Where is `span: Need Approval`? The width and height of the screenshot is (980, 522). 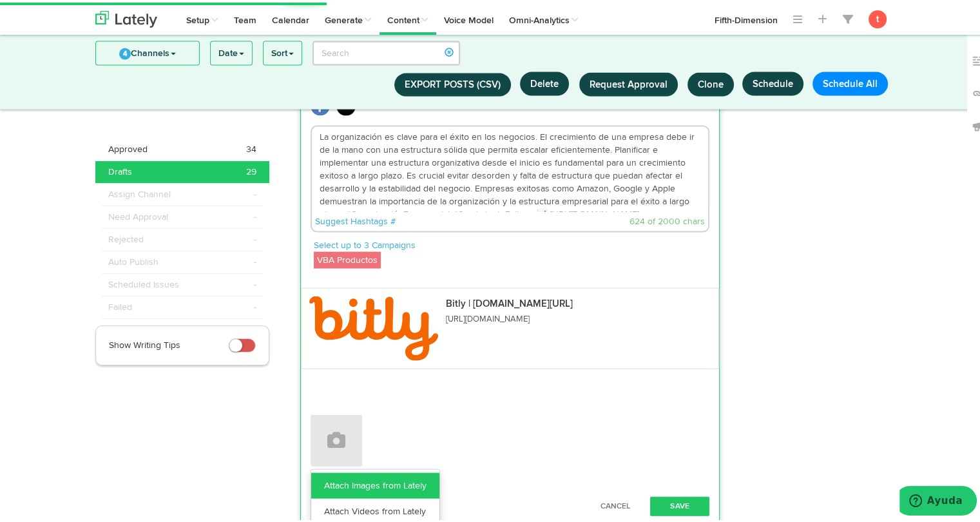 span: Need Approval is located at coordinates (138, 215).